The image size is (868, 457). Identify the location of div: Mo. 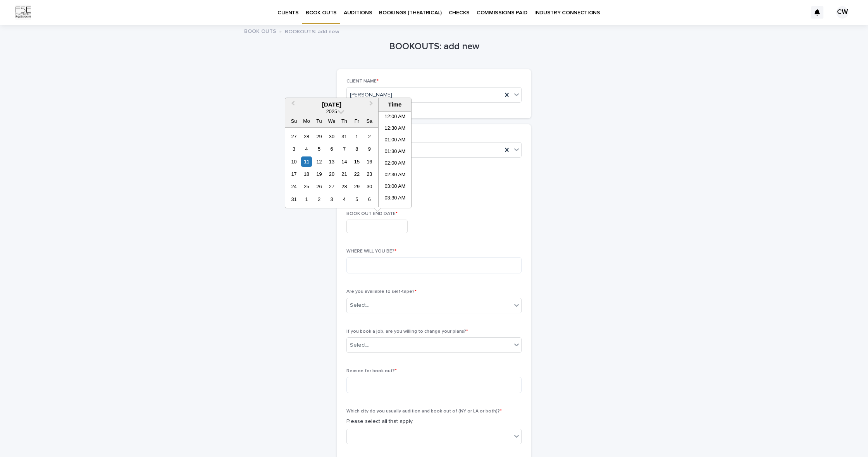
(306, 121).